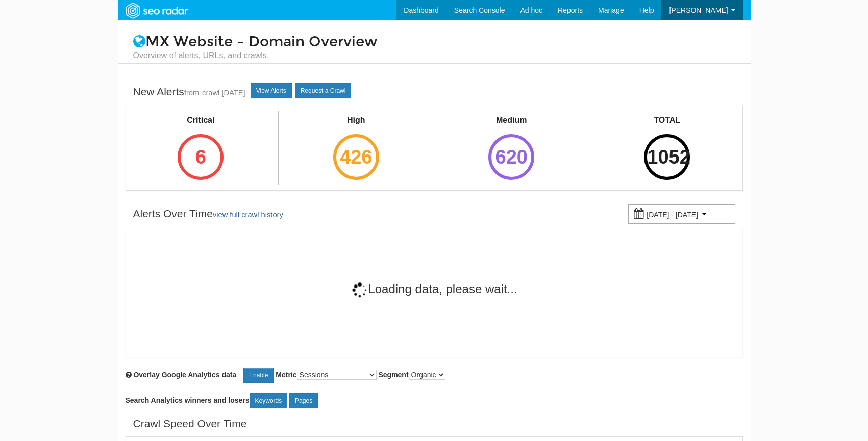  What do you see at coordinates (189, 93) in the screenshot?
I see `div: New Alerts` at bounding box center [189, 93].